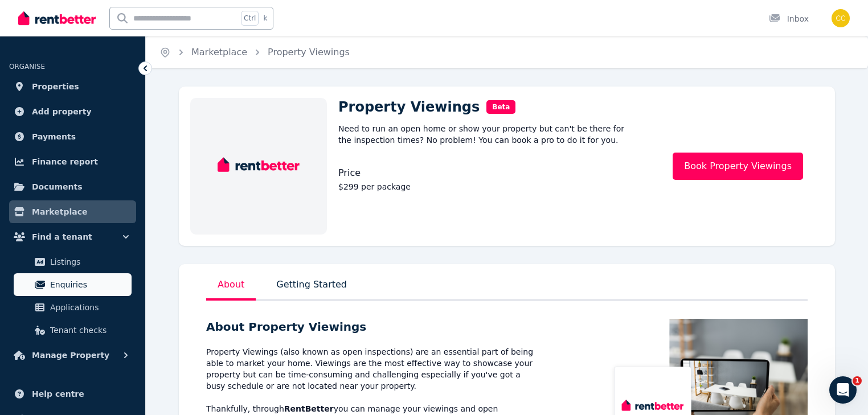 The height and width of the screenshot is (415, 868). I want to click on span: Find a tenant, so click(62, 237).